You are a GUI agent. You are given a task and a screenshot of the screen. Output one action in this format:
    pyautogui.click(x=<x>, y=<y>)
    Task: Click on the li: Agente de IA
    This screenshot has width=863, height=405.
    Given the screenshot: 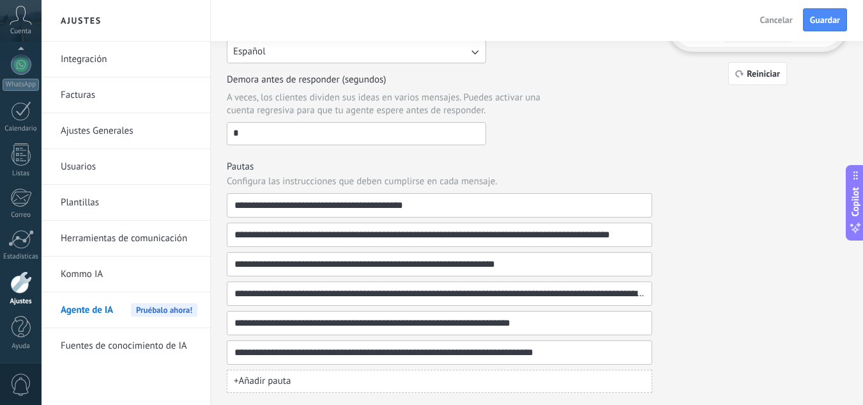 What is the action you would take?
    pyautogui.click(x=126, y=310)
    